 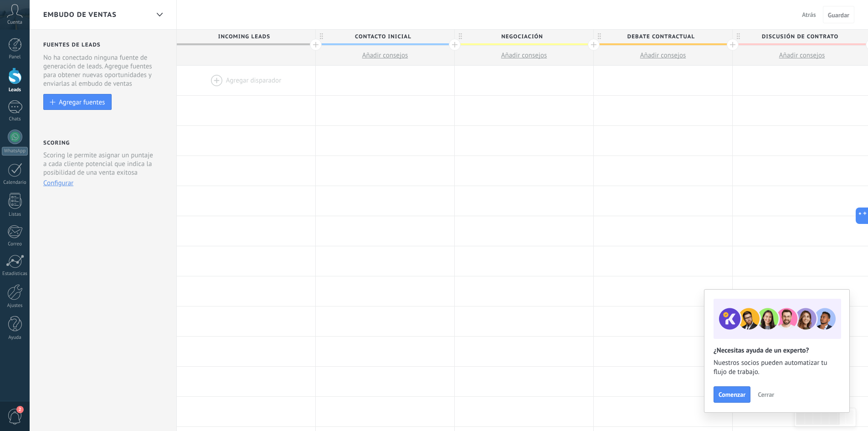 What do you see at coordinates (81, 102) in the screenshot?
I see `div: Agregar fuentes` at bounding box center [81, 102].